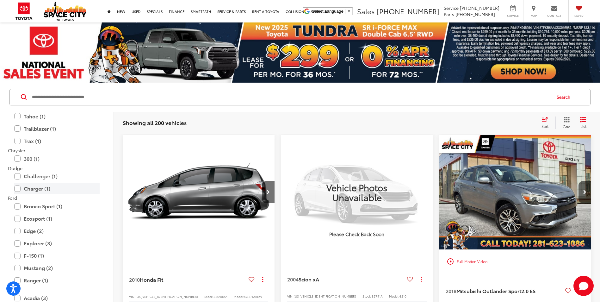 The image size is (600, 302). I want to click on span: GE8H2AEW, so click(253, 296).